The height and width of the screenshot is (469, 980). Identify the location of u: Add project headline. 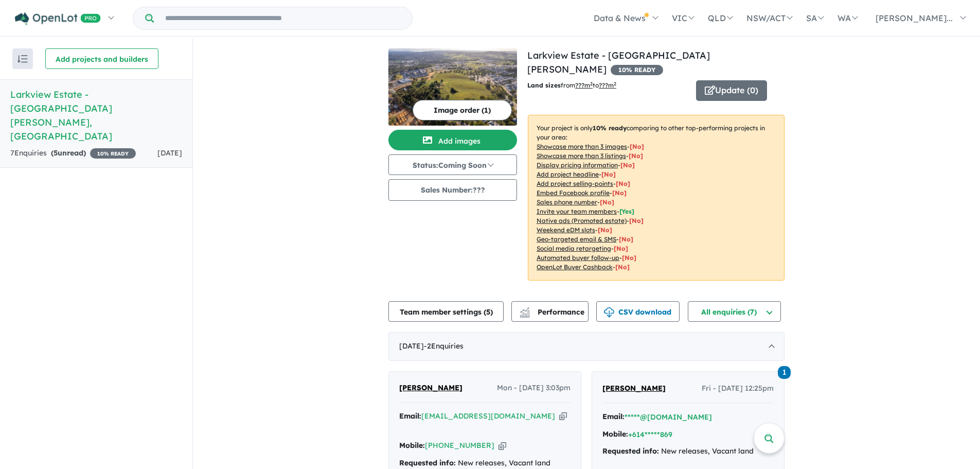
(567, 174).